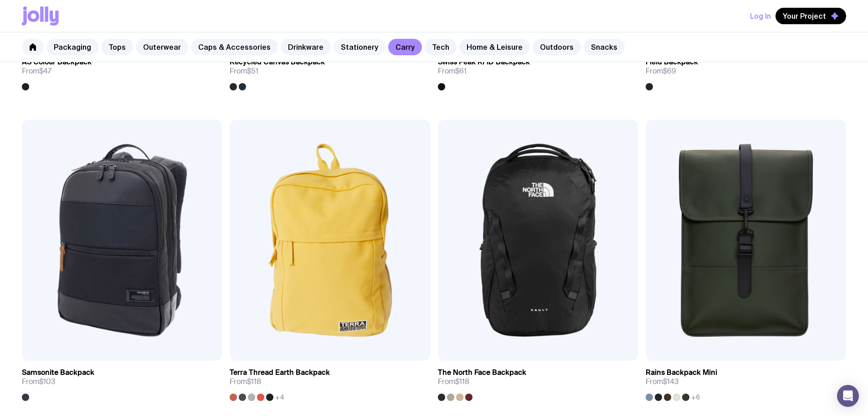  Describe the element at coordinates (235, 47) in the screenshot. I see `a: Caps & Accessories` at that location.